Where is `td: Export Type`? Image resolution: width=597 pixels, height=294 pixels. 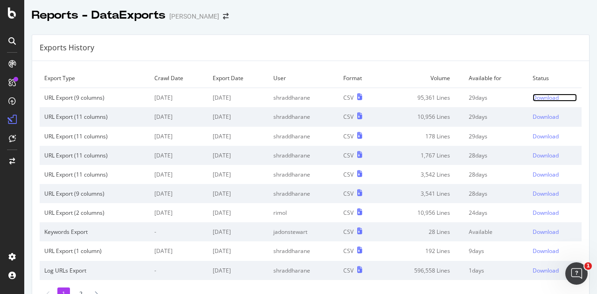
td: Export Type is located at coordinates (95, 78).